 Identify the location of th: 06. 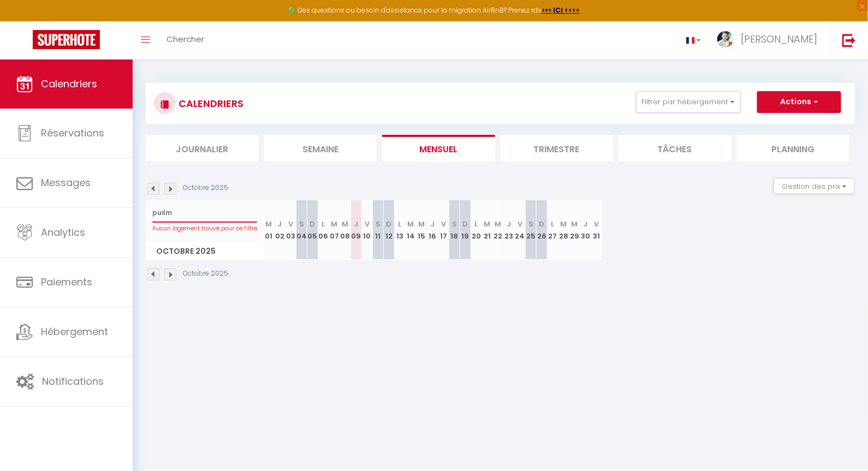
(324, 230).